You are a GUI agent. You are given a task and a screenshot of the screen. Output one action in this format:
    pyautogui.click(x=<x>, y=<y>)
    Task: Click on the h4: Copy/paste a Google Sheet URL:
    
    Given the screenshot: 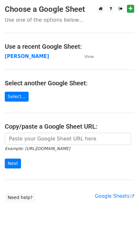 What is the action you would take?
    pyautogui.click(x=69, y=126)
    